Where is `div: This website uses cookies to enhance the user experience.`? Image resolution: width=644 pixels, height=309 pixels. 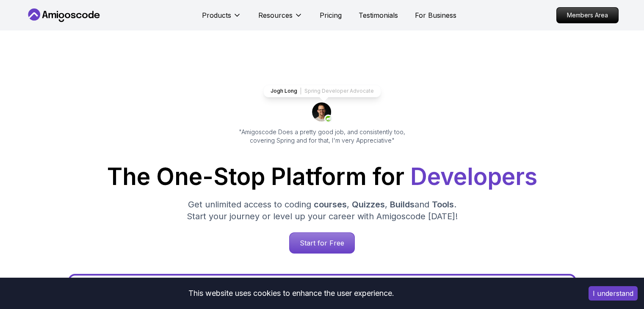 div: This website uses cookies to enhance the user experience. is located at coordinates (291, 293).